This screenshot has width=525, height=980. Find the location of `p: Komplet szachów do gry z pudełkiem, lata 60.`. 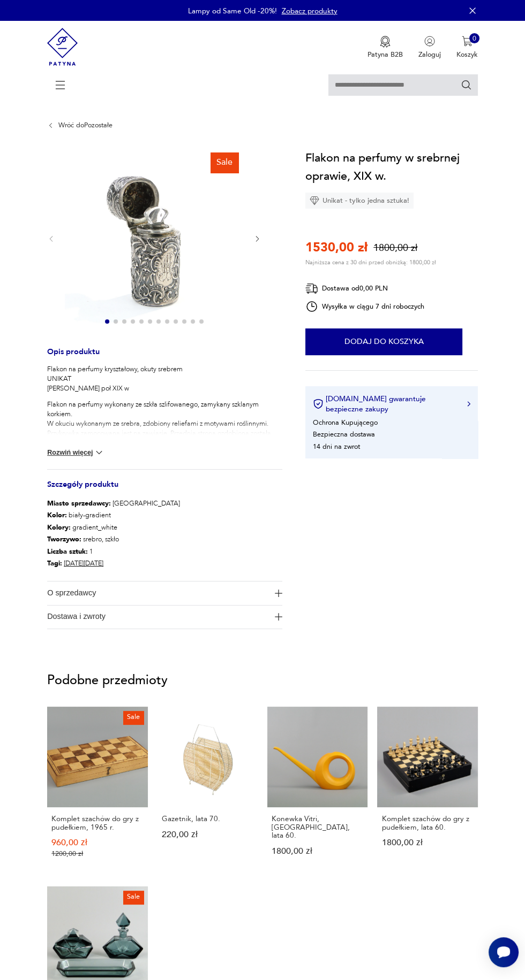

p: Komplet szachów do gry z pudełkiem, lata 60. is located at coordinates (427, 823).